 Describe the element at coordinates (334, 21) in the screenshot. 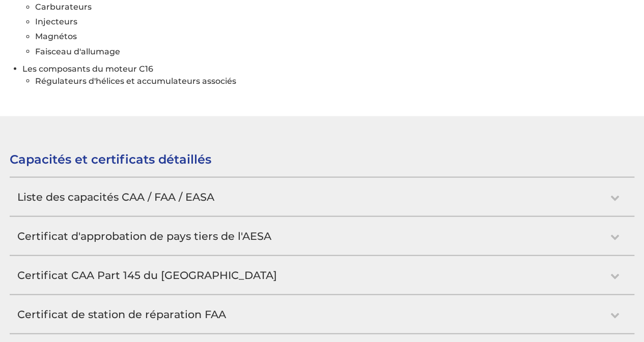

I see `li: Injecteurs` at that location.